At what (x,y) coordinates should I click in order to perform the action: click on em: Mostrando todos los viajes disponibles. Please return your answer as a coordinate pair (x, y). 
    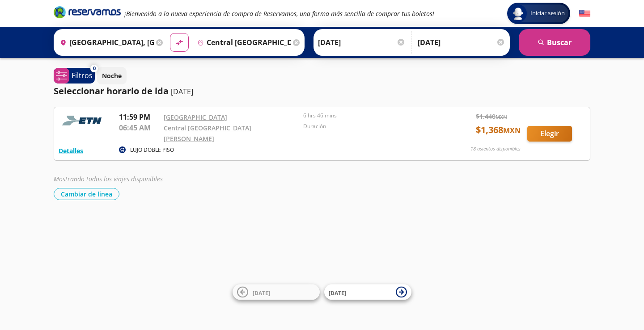
    Looking at the image, I should click on (108, 179).